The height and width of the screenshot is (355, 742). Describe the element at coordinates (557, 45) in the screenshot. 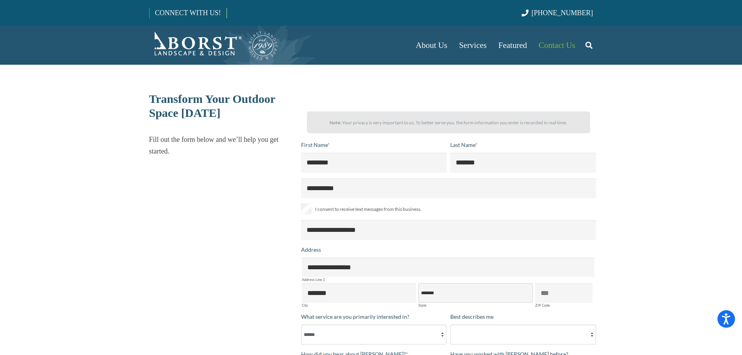

I see `span: Contact Us` at that location.